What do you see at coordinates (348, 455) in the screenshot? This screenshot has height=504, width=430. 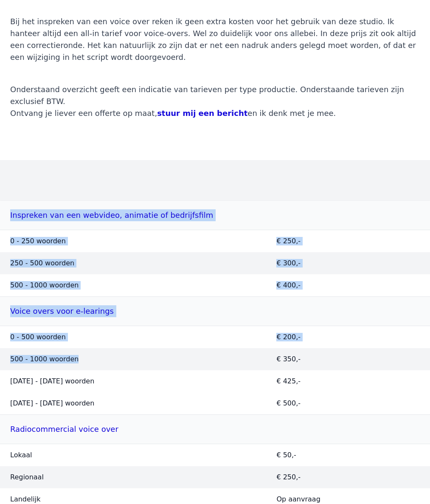 I see `td: € 50,-` at bounding box center [348, 455].